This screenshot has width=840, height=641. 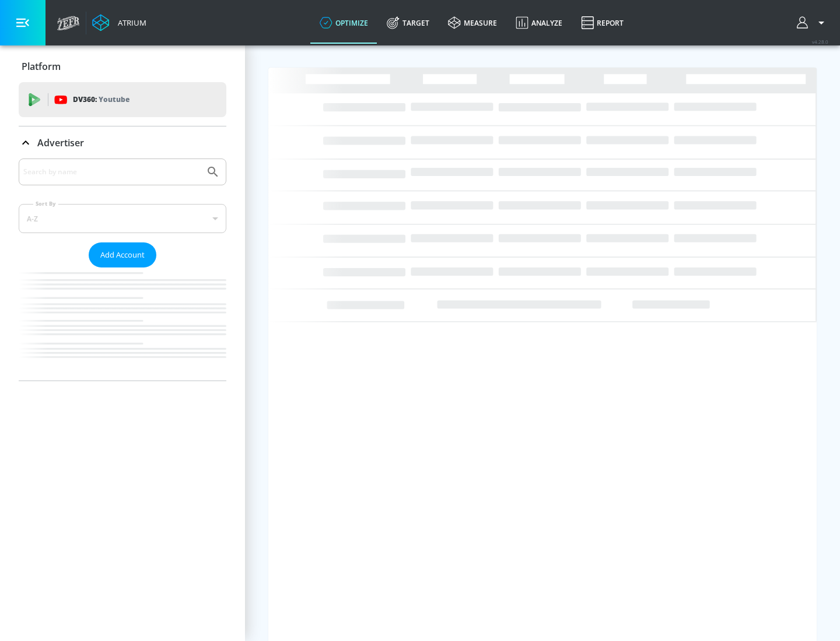 What do you see at coordinates (820, 42) in the screenshot?
I see `span: v 4.28.0` at bounding box center [820, 42].